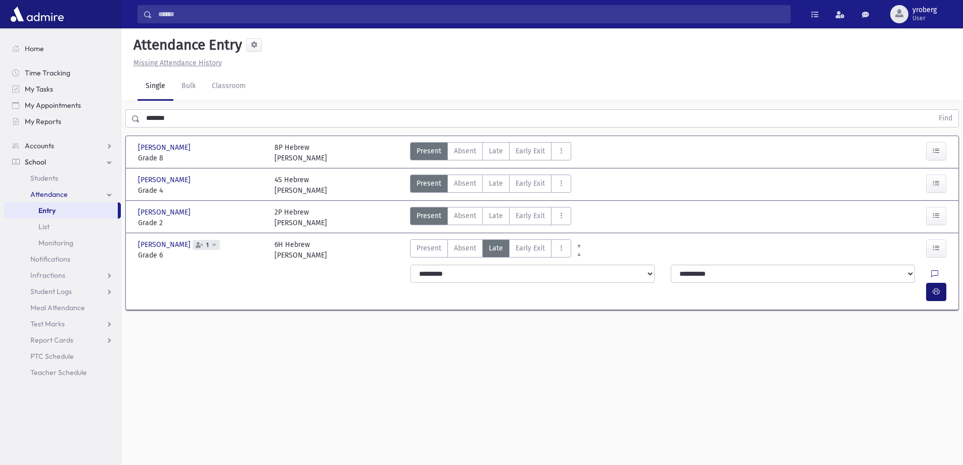 Image resolution: width=963 pixels, height=465 pixels. Describe the element at coordinates (48, 324) in the screenshot. I see `span: Test Marks` at that location.